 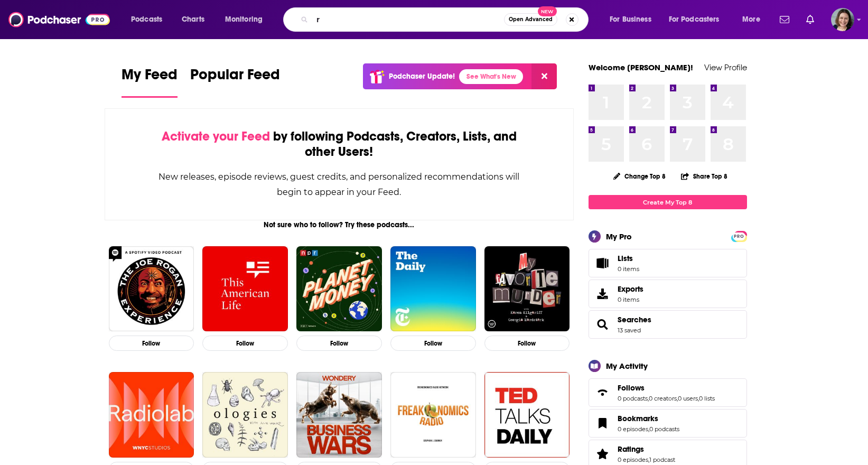 What do you see at coordinates (433, 414) in the screenshot?
I see `img: Freakonomics Radio` at bounding box center [433, 414].